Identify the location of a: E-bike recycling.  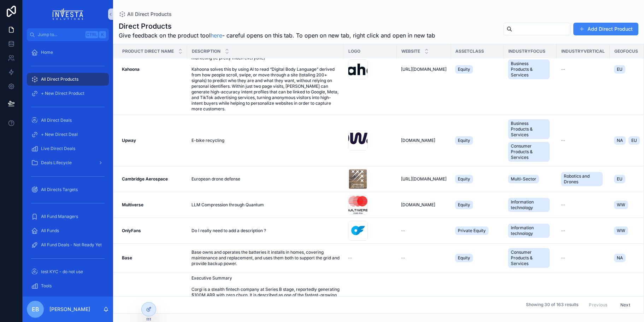
(265, 140).